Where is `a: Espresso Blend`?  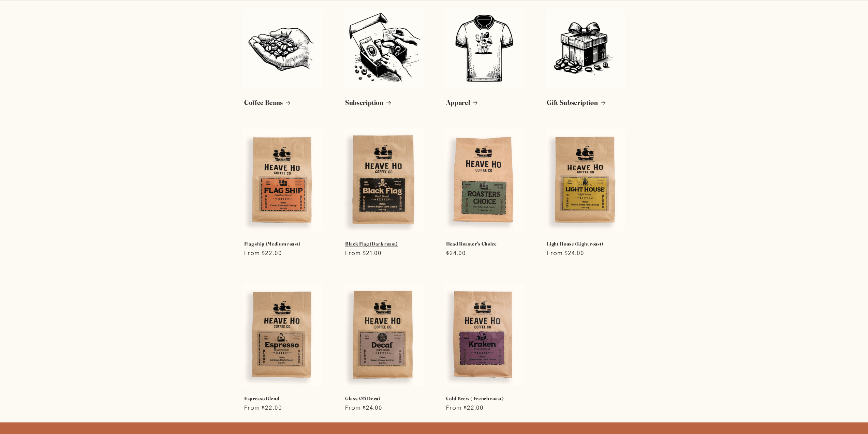 a: Espresso Blend is located at coordinates (283, 399).